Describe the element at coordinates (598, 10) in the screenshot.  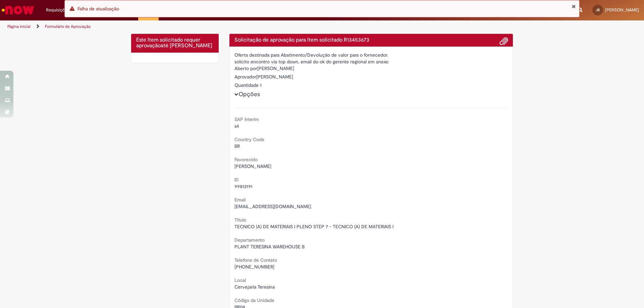
I see `span: JS` at that location.